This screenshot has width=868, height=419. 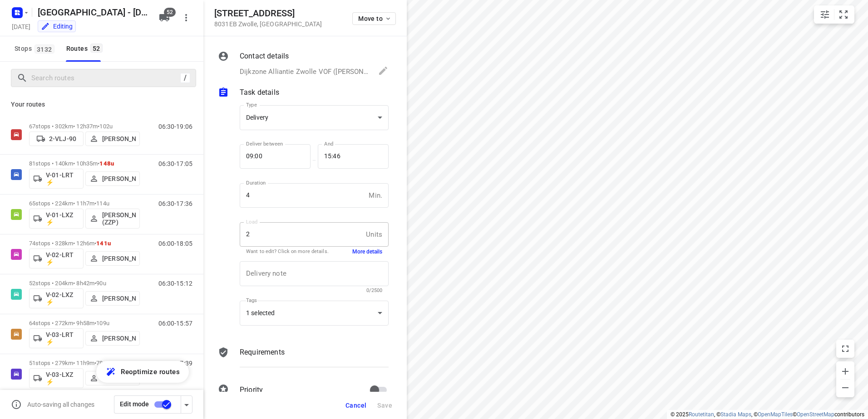 I want to click on p: 65 stops • 224km • 11h7m, so click(x=85, y=203).